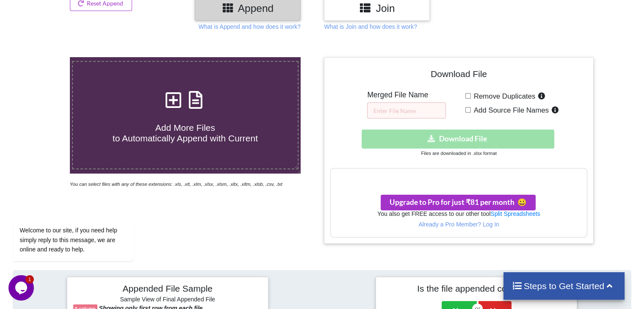  Describe the element at coordinates (458, 203) in the screenshot. I see `button: Upgrade to Pro for just ₹81 per monthsmile` at that location.